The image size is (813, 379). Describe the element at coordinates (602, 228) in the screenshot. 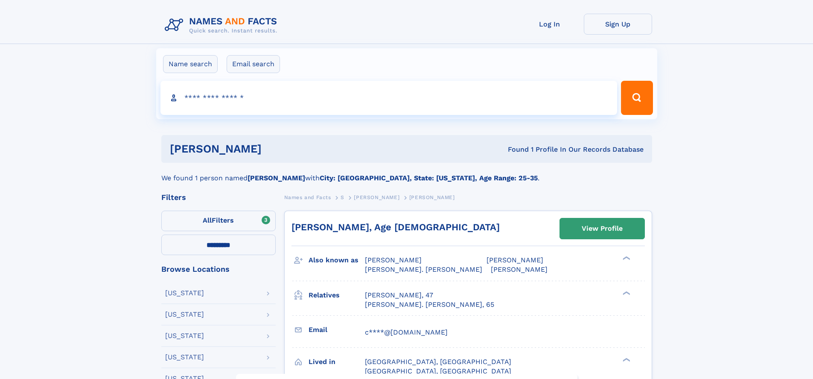

I see `a: View Profile` at that location.